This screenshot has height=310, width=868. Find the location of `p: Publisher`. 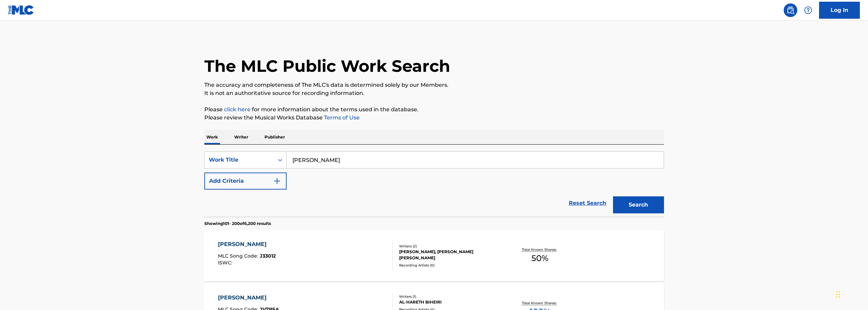

p: Publisher is located at coordinates (274, 137).